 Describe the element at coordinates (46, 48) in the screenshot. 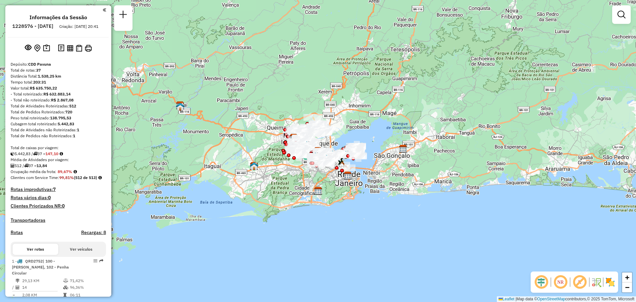

I see `button: Painel de Sugestão` at that location.